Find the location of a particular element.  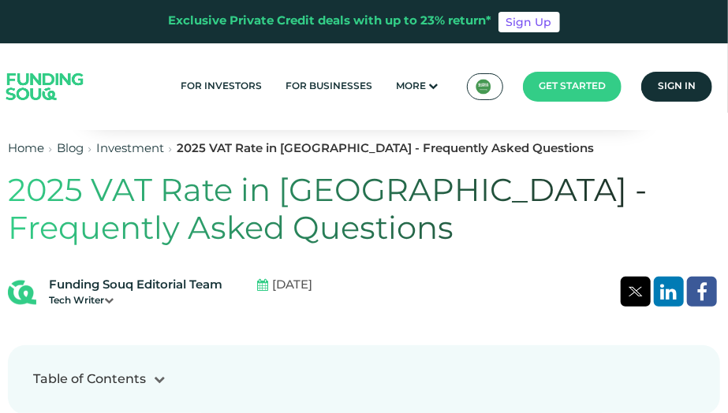

img: twitter is located at coordinates (636, 292).